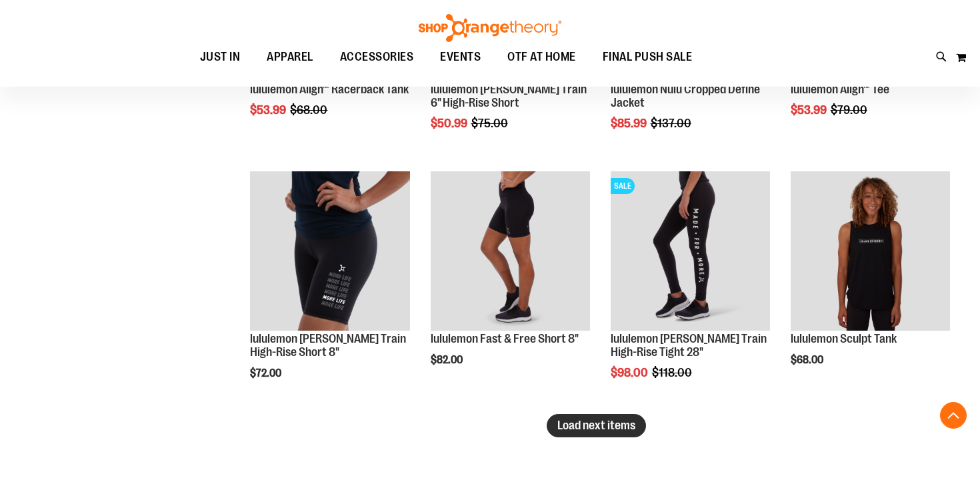  Describe the element at coordinates (376, 56) in the screenshot. I see `span: ACCESSORIES` at that location.